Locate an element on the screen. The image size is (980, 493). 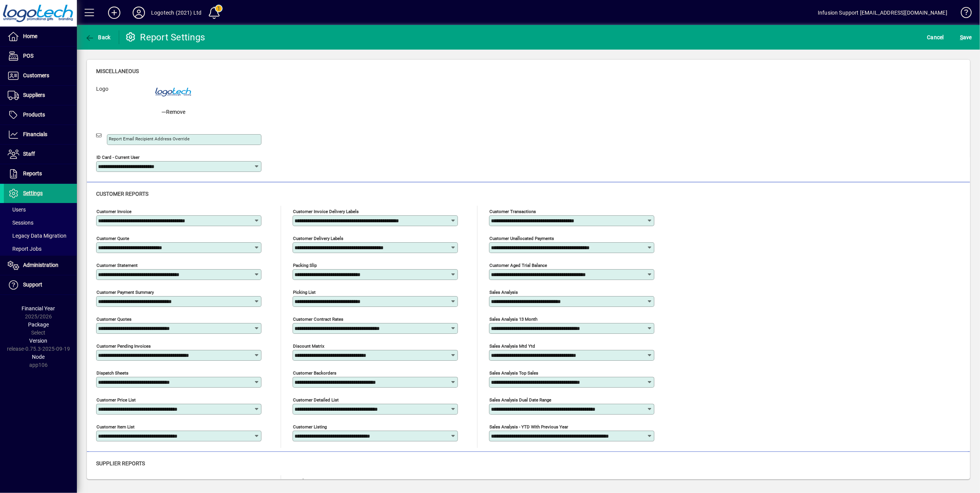
mat-label: Customer Detailed List is located at coordinates (316, 400).